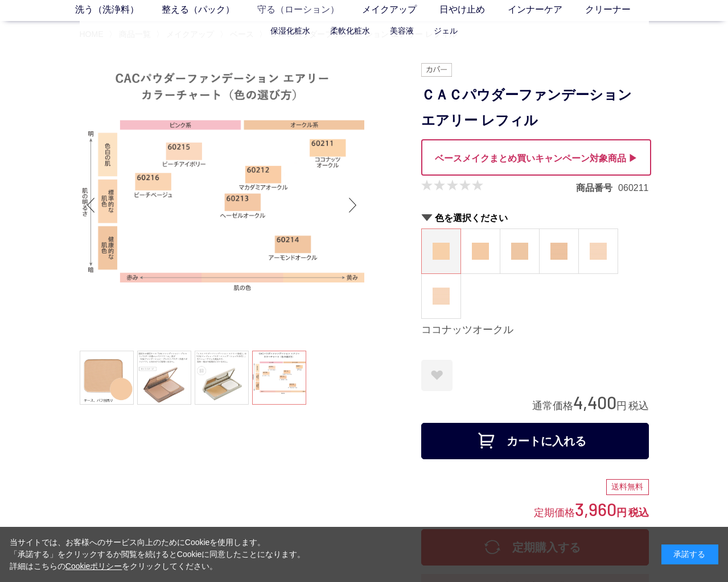  What do you see at coordinates (440, 297) in the screenshot?
I see `dl: ピーチベージュ` at bounding box center [440, 297].